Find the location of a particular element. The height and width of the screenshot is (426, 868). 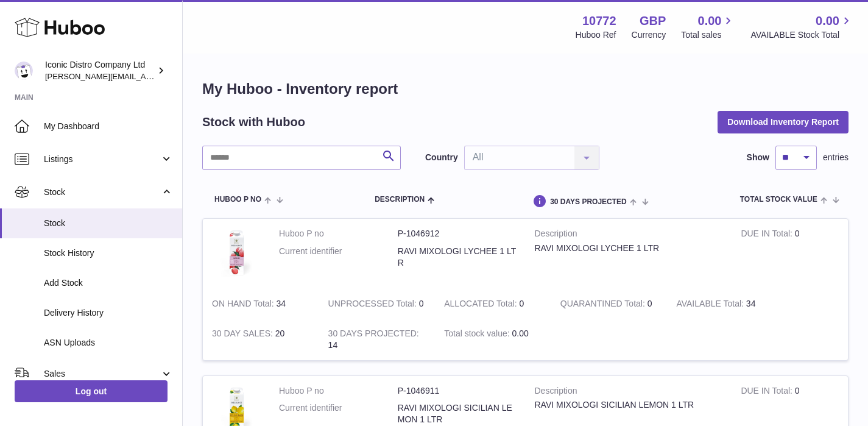

h2: Stock with Huboo is located at coordinates (253, 121).